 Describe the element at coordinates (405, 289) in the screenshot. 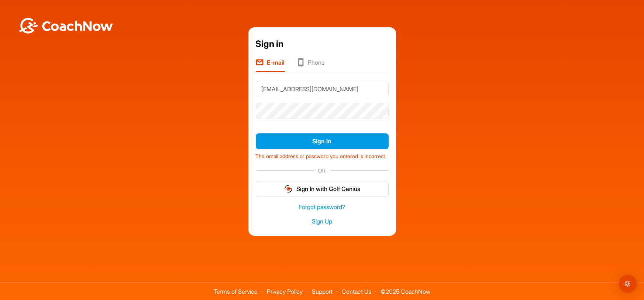

I see `span: © 2025 CoachNow` at that location.